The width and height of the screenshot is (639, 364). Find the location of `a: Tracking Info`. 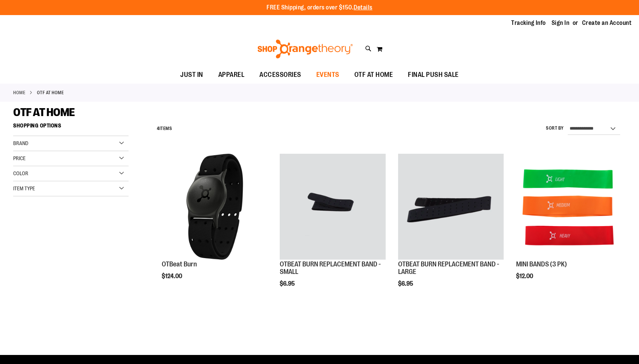

a: Tracking Info is located at coordinates (529, 23).